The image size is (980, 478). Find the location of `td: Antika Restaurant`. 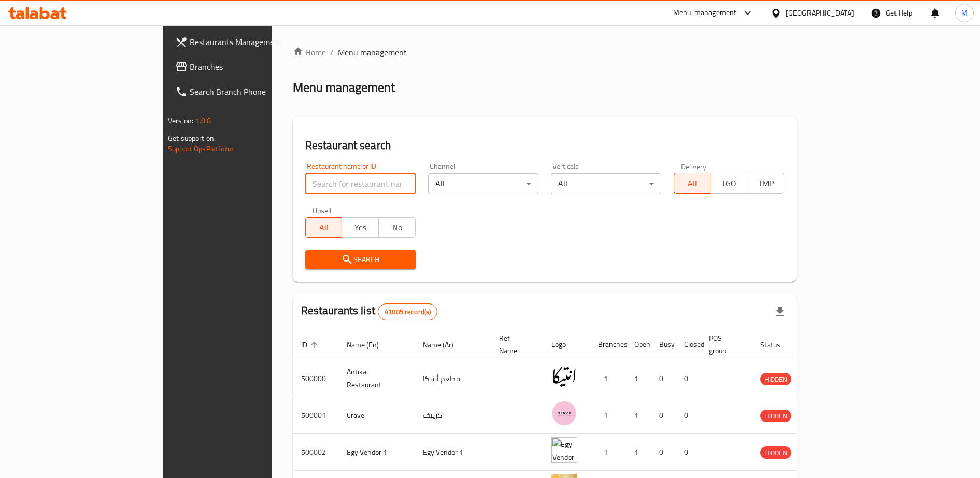

td: Antika Restaurant is located at coordinates (376, 379).